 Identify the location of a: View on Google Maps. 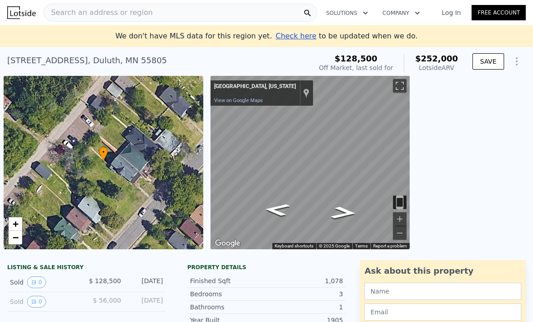
(239, 100).